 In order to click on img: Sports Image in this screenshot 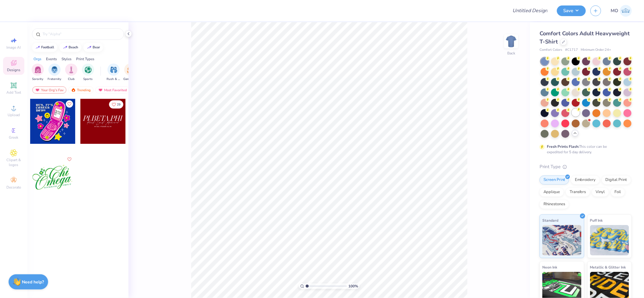, I will do `click(88, 69)`.